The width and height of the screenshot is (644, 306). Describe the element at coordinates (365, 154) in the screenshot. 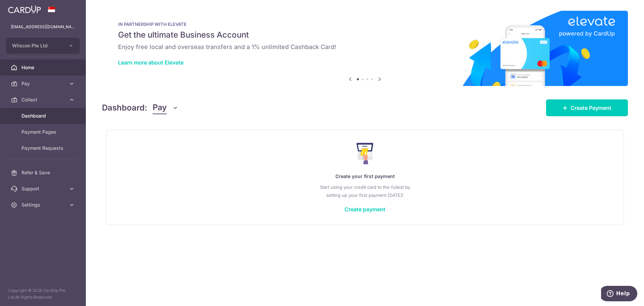

I see `img: Make Payment` at that location.